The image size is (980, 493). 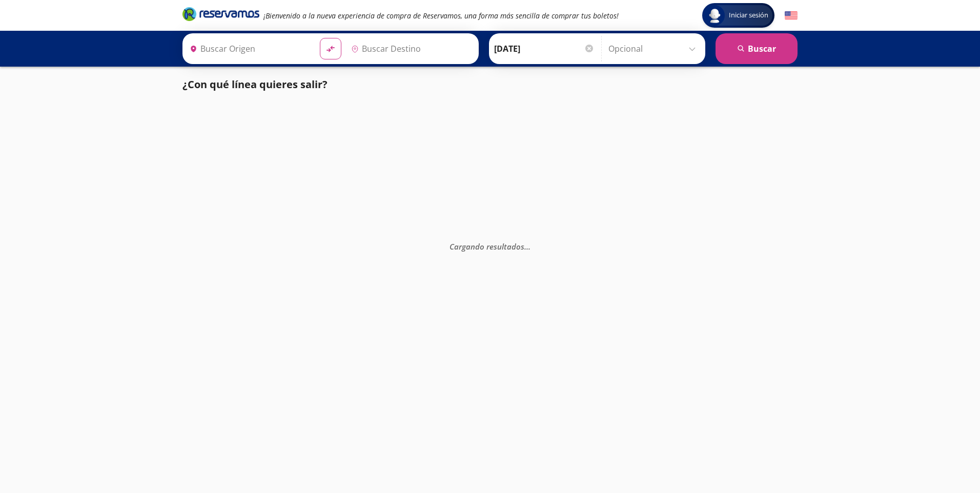 What do you see at coordinates (748, 15) in the screenshot?
I see `span: Iniciar sesión` at bounding box center [748, 15].